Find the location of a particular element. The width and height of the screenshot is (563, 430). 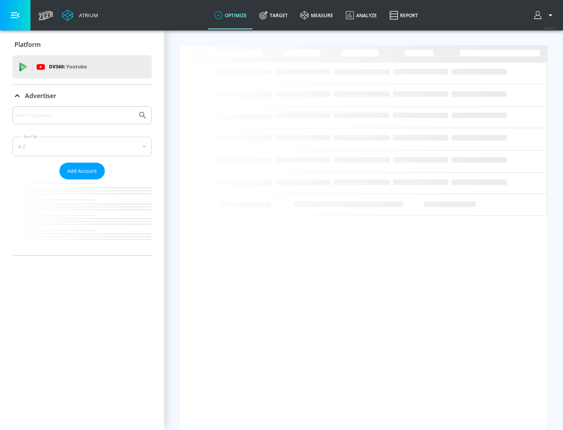

span: v 4.22.2 is located at coordinates (549, 28).